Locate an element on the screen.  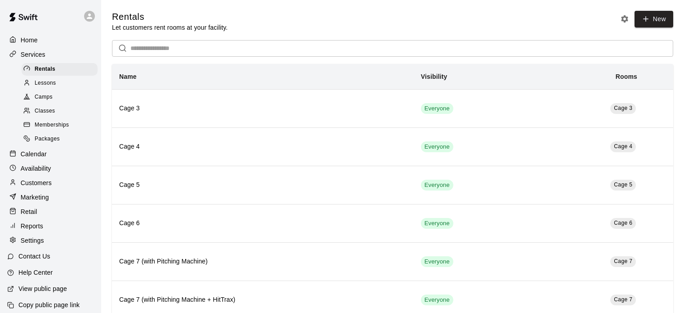
p: Customers is located at coordinates (36, 183).